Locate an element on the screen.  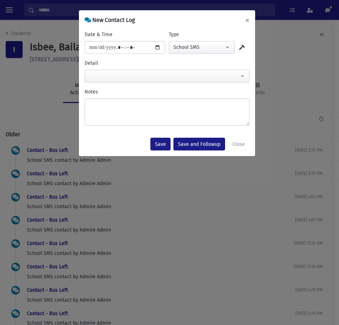
div: School SMS is located at coordinates (199, 47).